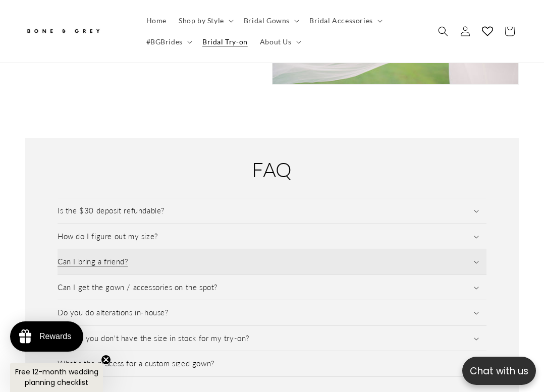  Describe the element at coordinates (136, 364) in the screenshot. I see `h3: What's the process for a custom sized gown?` at that location.